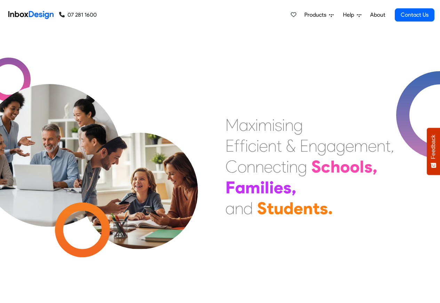 The height and width of the screenshot is (303, 440). I want to click on button: Feedback - Show survey, so click(433, 152).